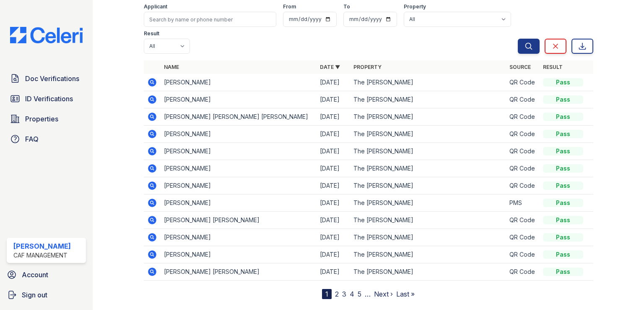 This screenshot has width=644, height=310. I want to click on img: CE_Logo_Blue-a8612792a0a2168367f1c8372b55b34899dd931a85d93a1a3d3e32e68fde9ad4.png, so click(46, 35).